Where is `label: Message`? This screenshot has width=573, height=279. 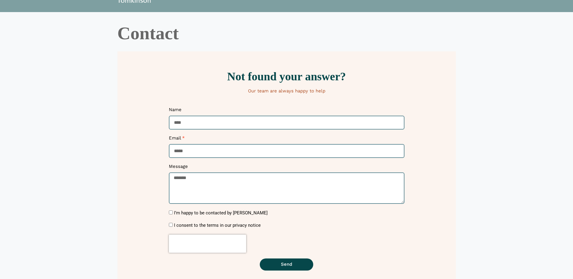
label: Message is located at coordinates (178, 168).